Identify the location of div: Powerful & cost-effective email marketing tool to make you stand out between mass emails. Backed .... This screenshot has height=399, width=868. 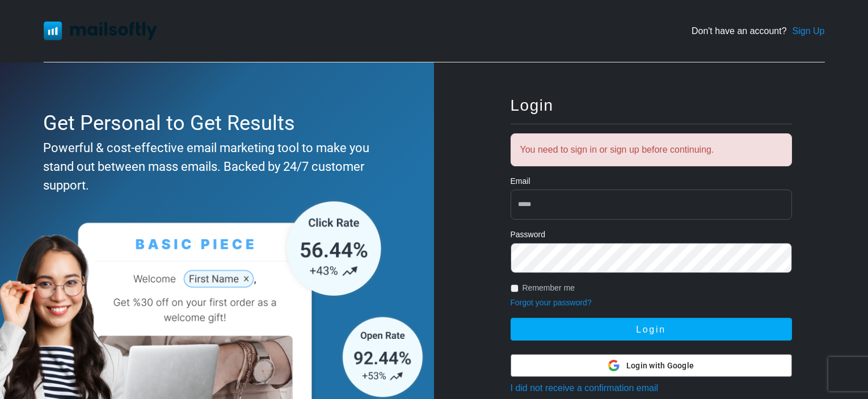
(215, 166).